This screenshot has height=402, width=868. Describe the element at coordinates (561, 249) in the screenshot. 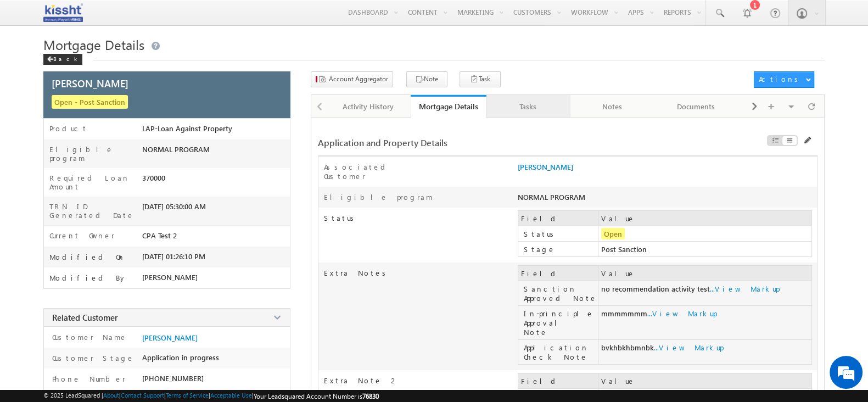

I see `label: Stage` at that location.